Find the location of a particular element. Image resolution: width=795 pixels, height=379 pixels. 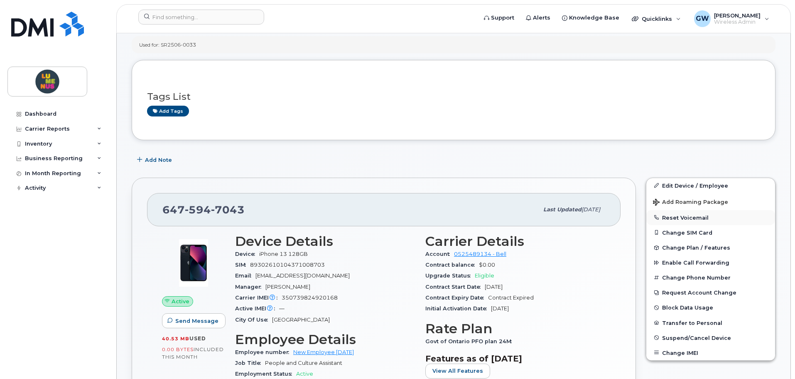

button: Block Data Usage is located at coordinates (711, 307).